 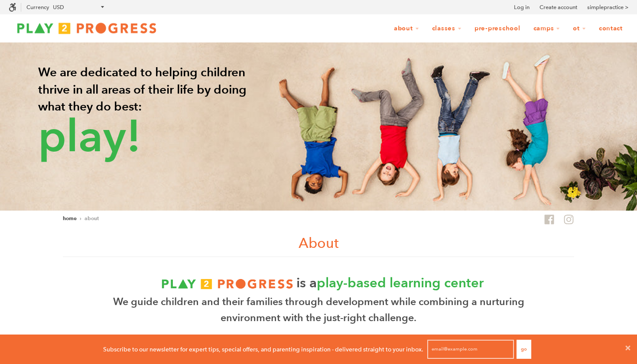 What do you see at coordinates (70, 218) in the screenshot?
I see `a: Home` at bounding box center [70, 218].